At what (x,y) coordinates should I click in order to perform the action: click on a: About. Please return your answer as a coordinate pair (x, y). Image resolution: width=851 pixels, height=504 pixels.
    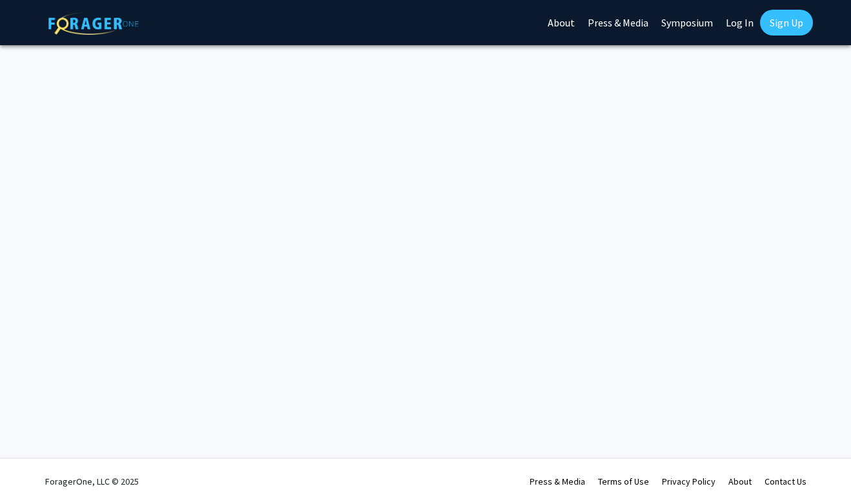
    Looking at the image, I should click on (740, 481).